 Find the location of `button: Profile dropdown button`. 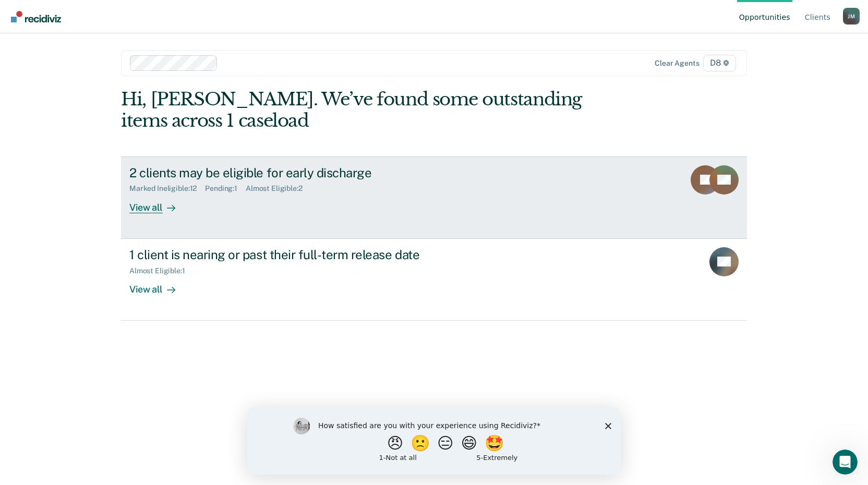

button: Profile dropdown button is located at coordinates (852, 16).